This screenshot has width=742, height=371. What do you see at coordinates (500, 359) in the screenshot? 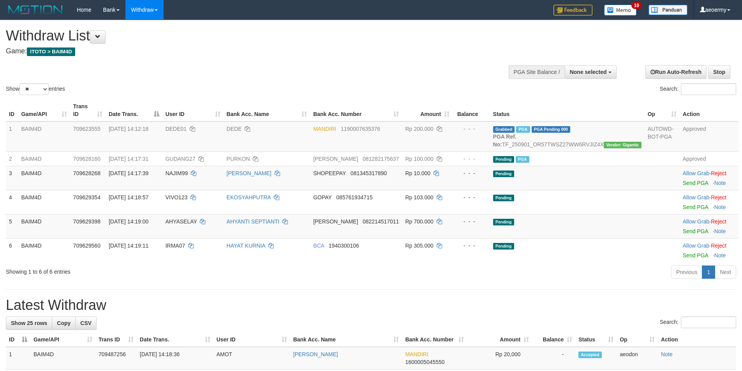
I see `td: Rp 20,000` at bounding box center [500, 359].